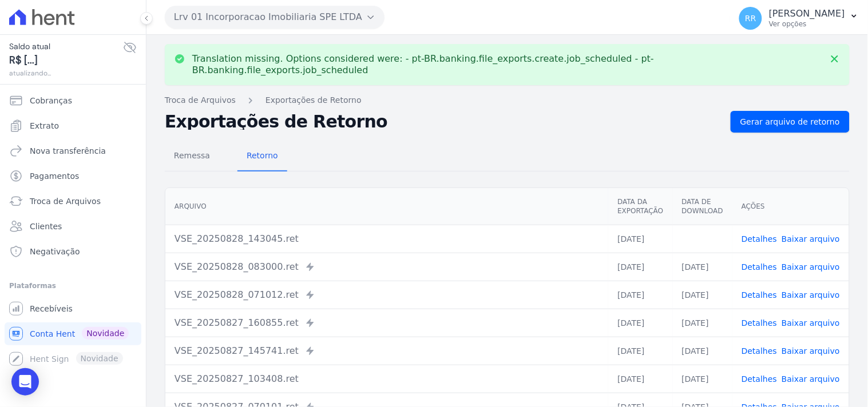  What do you see at coordinates (73, 230) in the screenshot?
I see `nav: Sidebar` at bounding box center [73, 230].